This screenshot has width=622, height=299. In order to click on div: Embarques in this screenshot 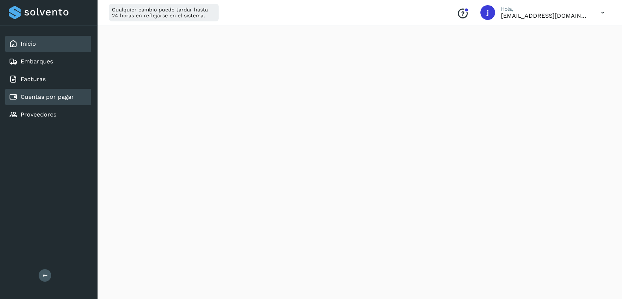, I will do `click(48, 61)`.